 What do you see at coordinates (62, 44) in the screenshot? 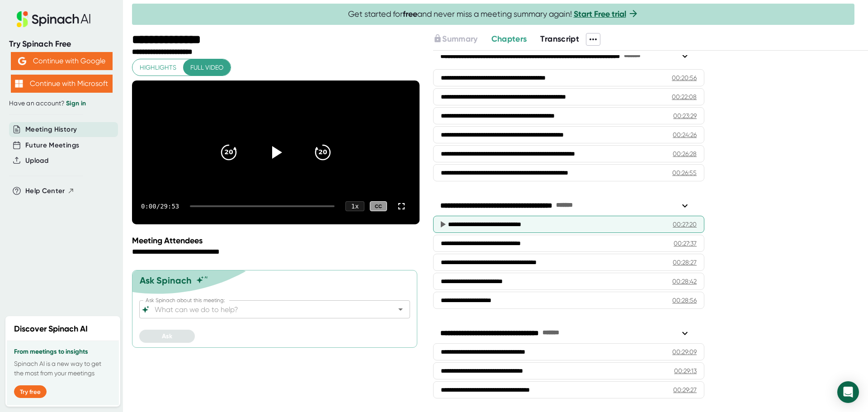
I see `div: Try Spinach Free` at bounding box center [62, 44].